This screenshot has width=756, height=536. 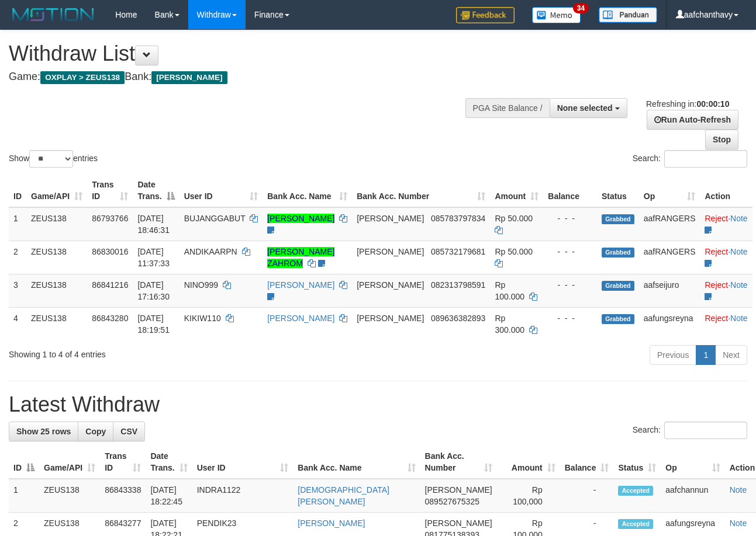 What do you see at coordinates (157, 352) in the screenshot?
I see `div: Showing 1 to 4 of 4 entries` at bounding box center [157, 352].